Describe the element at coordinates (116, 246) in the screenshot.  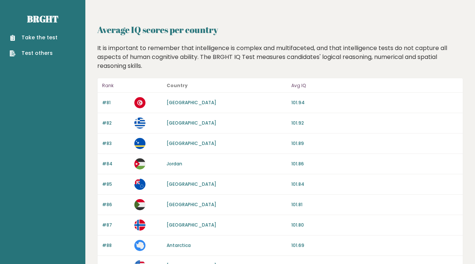
I see `p: #88` at that location.